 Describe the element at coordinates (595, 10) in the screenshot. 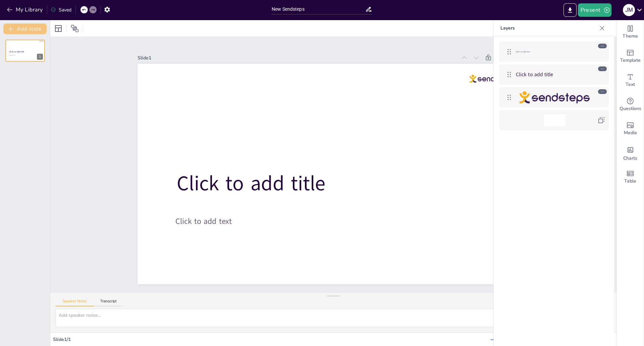

I see `button: Present` at that location.